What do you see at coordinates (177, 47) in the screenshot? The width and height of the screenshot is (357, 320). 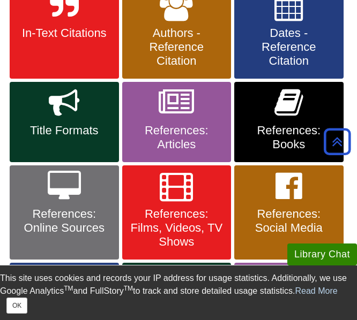 I see `span: Authors - Reference Citation` at bounding box center [177, 47].